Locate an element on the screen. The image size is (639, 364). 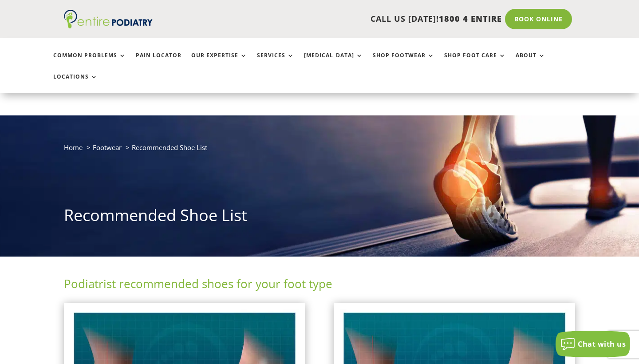
img: logo (1) is located at coordinates (108, 19).